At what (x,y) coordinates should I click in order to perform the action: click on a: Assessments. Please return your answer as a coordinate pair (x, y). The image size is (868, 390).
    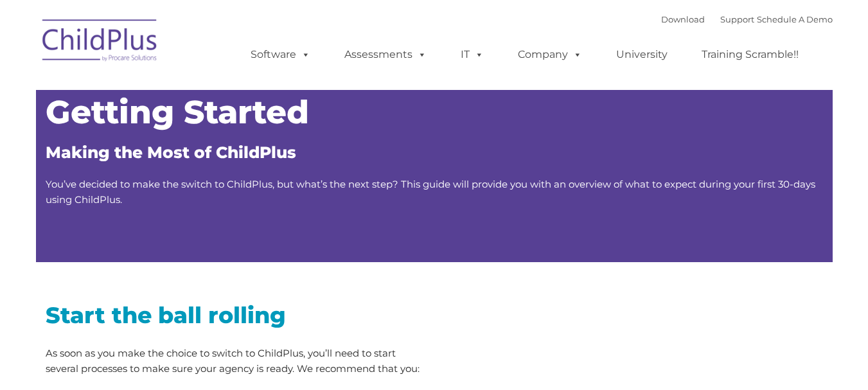
    Looking at the image, I should click on (386, 54).